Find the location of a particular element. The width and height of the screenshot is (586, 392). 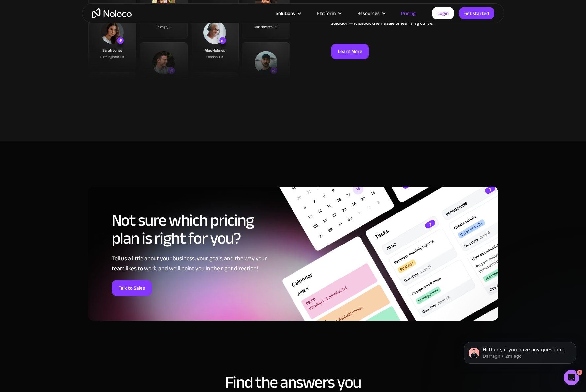

span: 1 is located at coordinates (580, 372).